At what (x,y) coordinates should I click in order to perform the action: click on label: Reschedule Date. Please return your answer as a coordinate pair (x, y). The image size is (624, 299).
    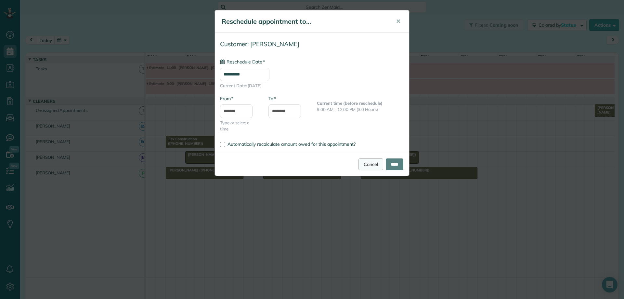
    Looking at the image, I should click on (242, 62).